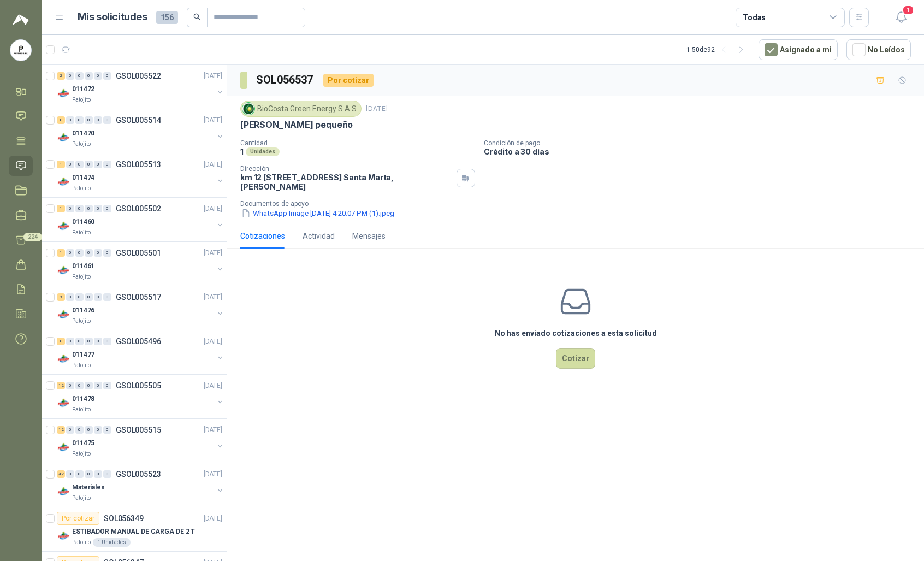  Describe the element at coordinates (718, 50) in the screenshot. I see `div: 1 - 50 de 92` at that location.